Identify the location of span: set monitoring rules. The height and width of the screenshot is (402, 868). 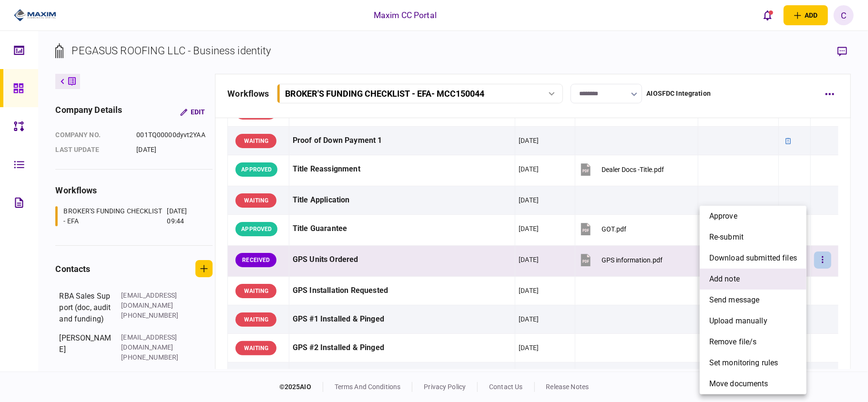
(743, 363).